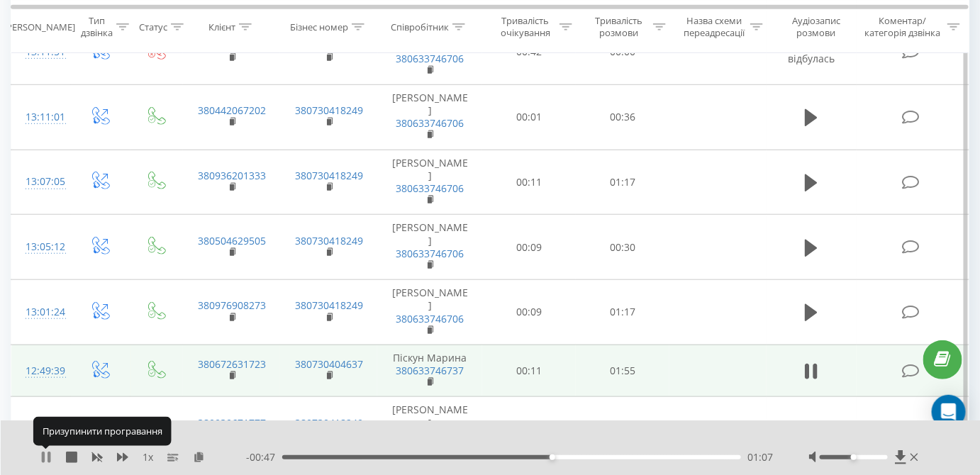  I want to click on span: 01:07, so click(761, 458).